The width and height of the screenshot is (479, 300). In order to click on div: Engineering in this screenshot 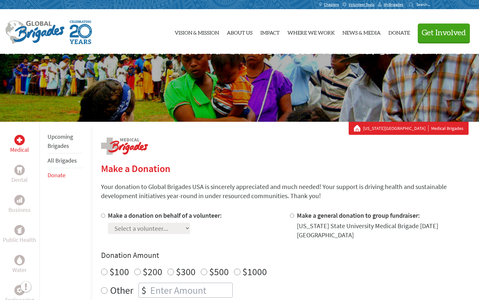, I will do `click(20, 290)`.